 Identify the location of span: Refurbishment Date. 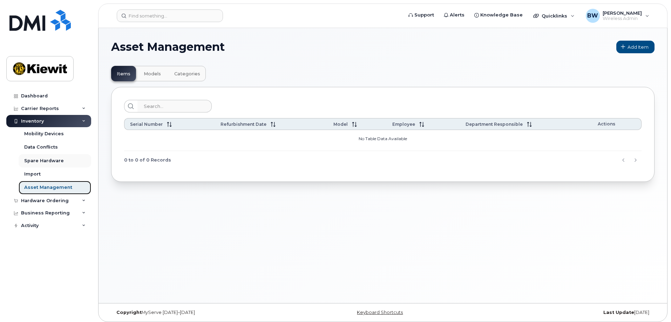
(243, 124).